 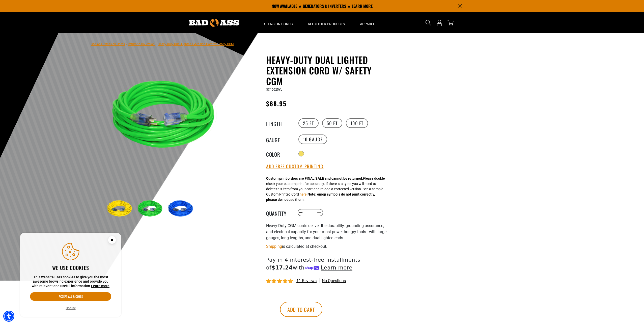 I want to click on img: Bad Ass Extension Cords, so click(x=214, y=23).